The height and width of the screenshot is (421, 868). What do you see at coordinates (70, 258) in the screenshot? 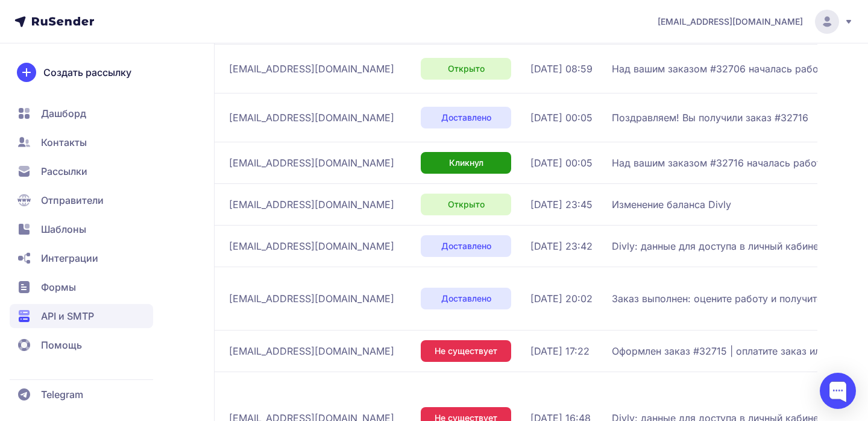
I see `span: Интеграции` at bounding box center [70, 258].